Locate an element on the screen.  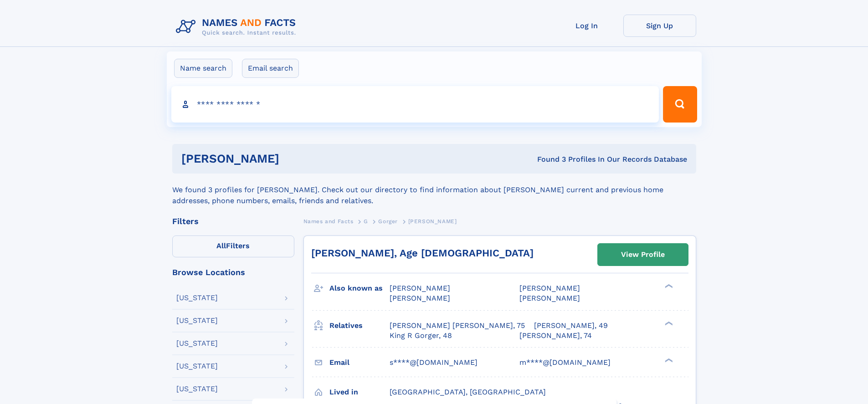
span: G is located at coordinates (366, 221).